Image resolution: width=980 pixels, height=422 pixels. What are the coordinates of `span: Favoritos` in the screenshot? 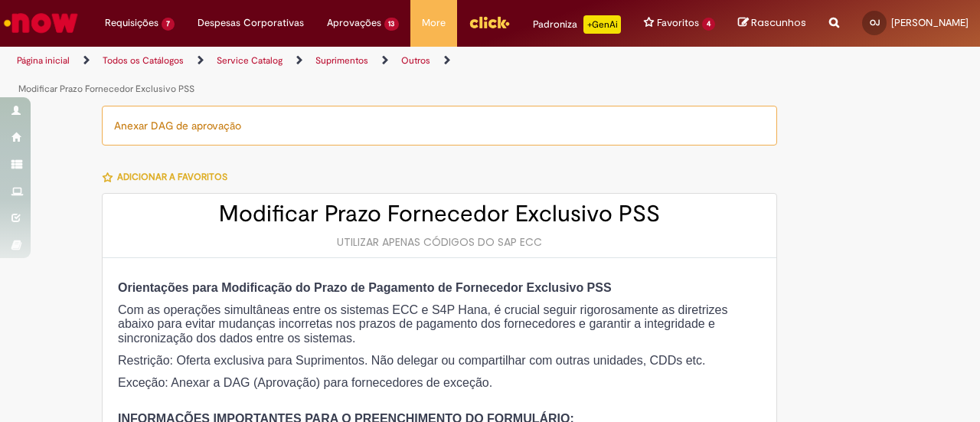 It's located at (678, 23).